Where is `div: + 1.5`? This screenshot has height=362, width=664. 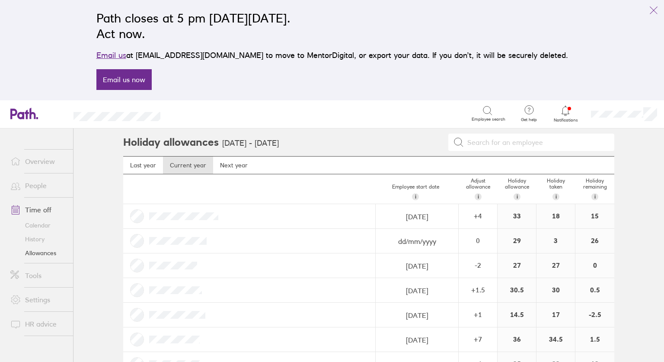 div: + 1.5 is located at coordinates (478, 290).